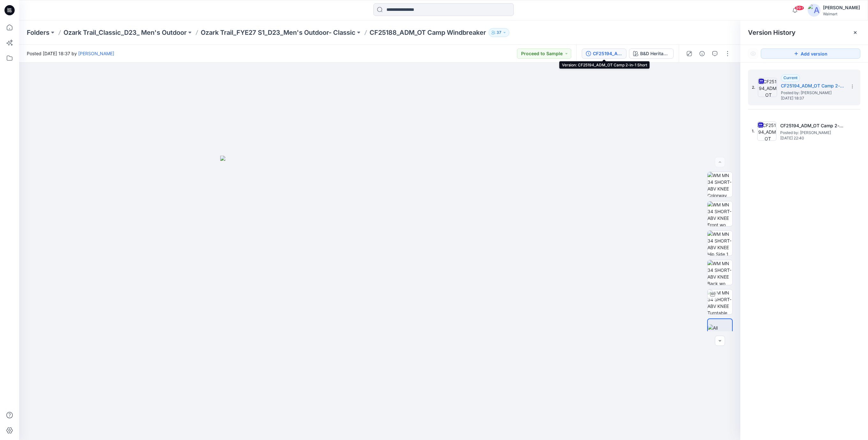 Image resolution: width=868 pixels, height=440 pixels. Describe the element at coordinates (125, 32) in the screenshot. I see `p: Ozark Trail_Classic_D23_ Men's Outdoor` at that location.